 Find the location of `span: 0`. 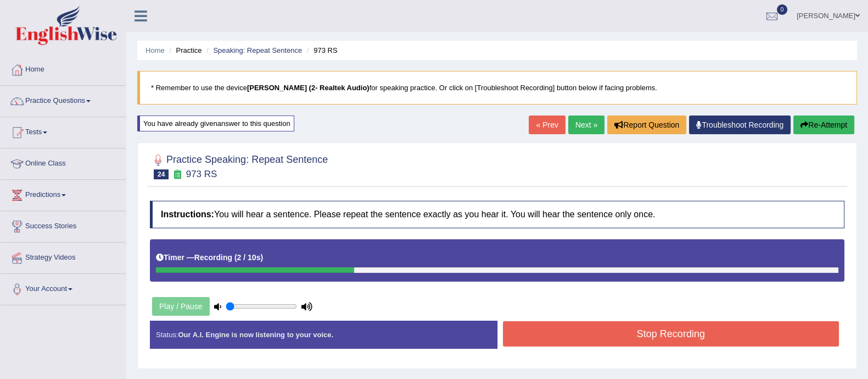

span: 0 is located at coordinates (783, 10).